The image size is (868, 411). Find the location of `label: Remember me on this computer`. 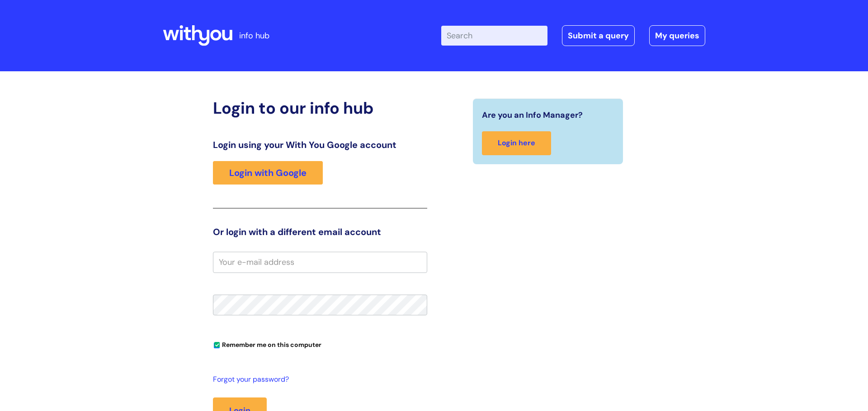

label: Remember me on this computer is located at coordinates (267, 344).